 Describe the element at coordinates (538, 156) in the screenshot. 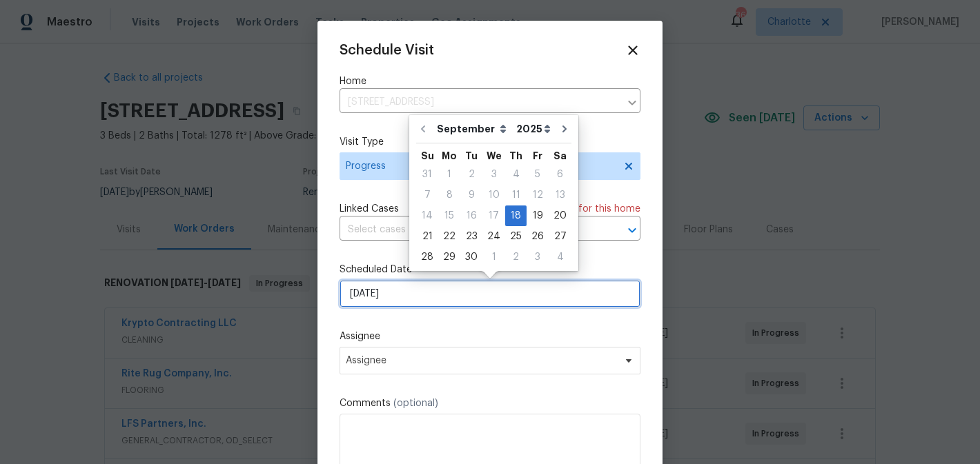

I see `abbr: Friday` at that location.